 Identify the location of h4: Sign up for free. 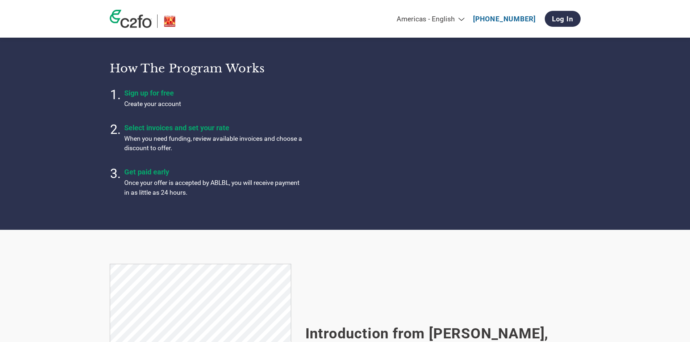
(215, 93).